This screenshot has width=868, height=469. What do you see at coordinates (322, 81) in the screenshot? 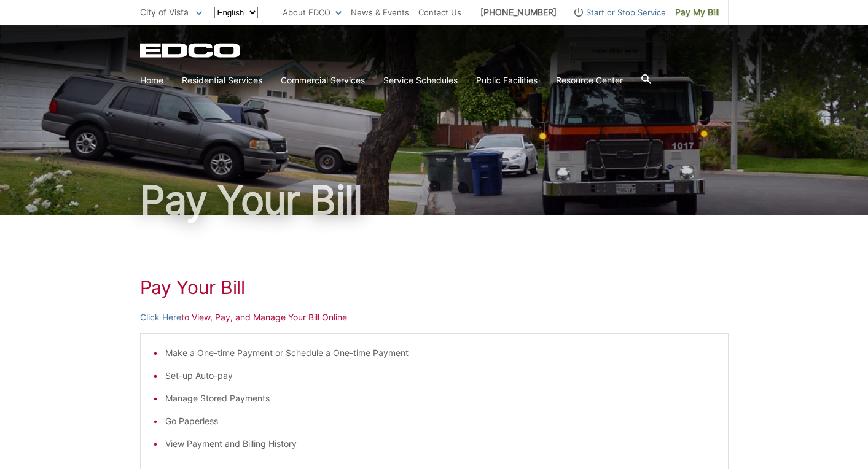
I see `a: Commercial Services` at bounding box center [322, 81].